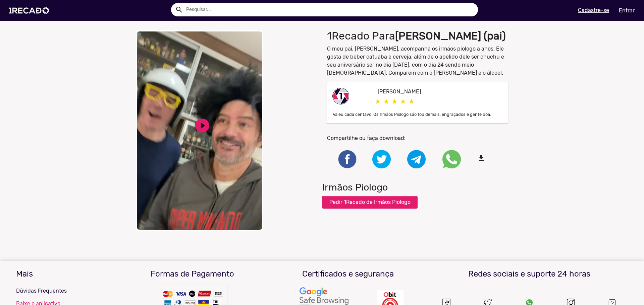  What do you see at coordinates (451, 159) in the screenshot?
I see `img: Compartilhe no whatsapp` at bounding box center [451, 159].